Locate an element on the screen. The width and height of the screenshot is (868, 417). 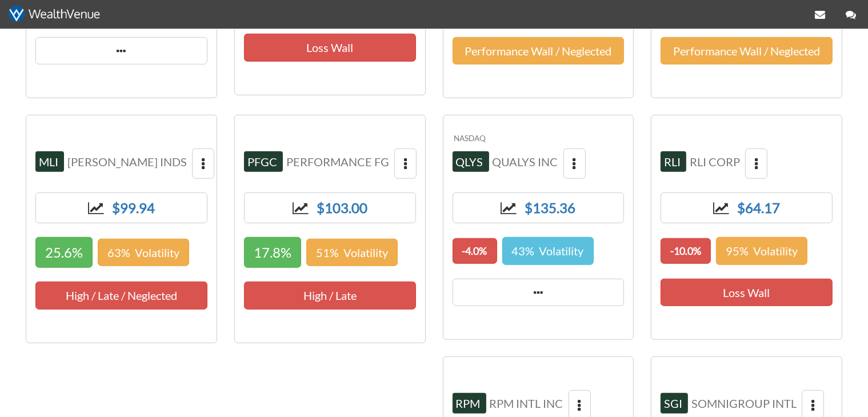
span: QUALYS INC is located at coordinates (525, 162).